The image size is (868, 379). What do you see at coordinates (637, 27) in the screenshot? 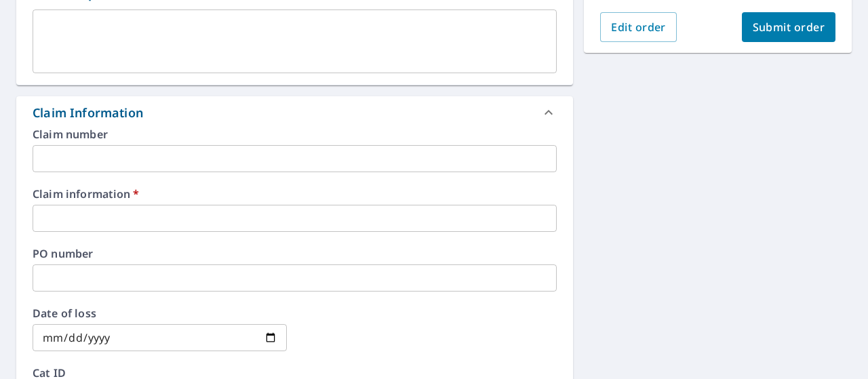
I see `button: Edit order` at bounding box center [637, 27].